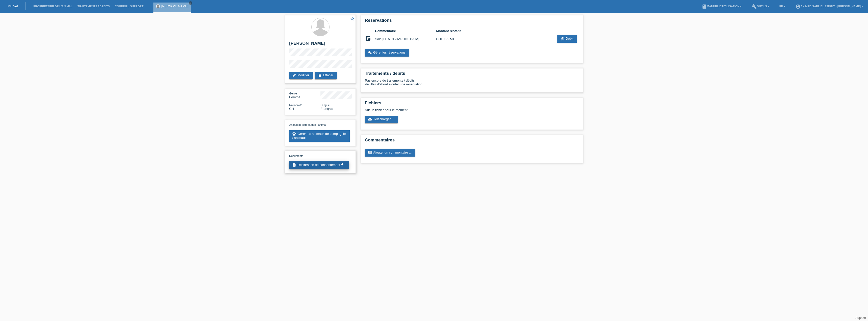 The image size is (868, 321). I want to click on td: CHF 199.50, so click(451, 39).